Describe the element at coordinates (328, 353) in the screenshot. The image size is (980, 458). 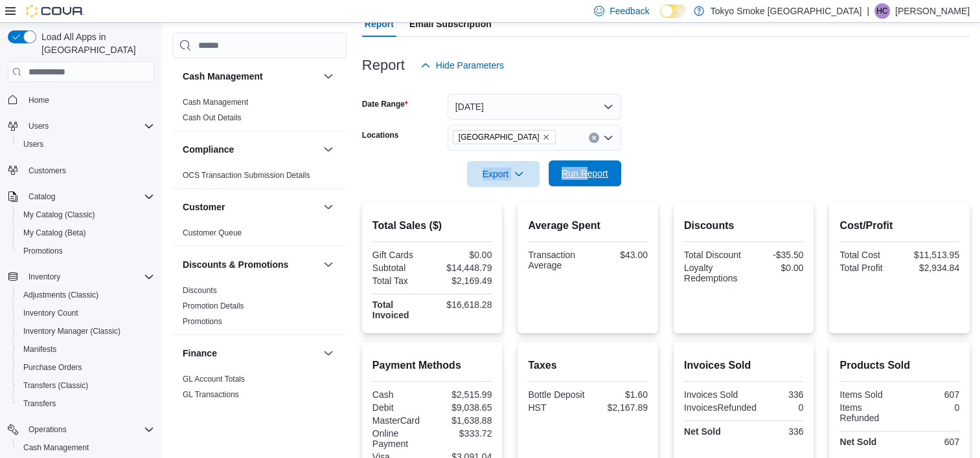
I see `button: Finance` at that location.